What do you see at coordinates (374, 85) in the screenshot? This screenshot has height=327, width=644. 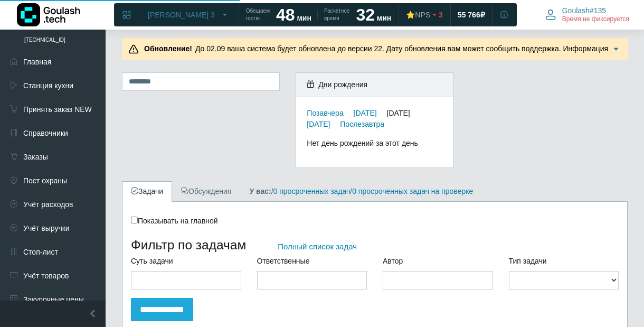 I see `div: Дни рождения` at bounding box center [374, 85].